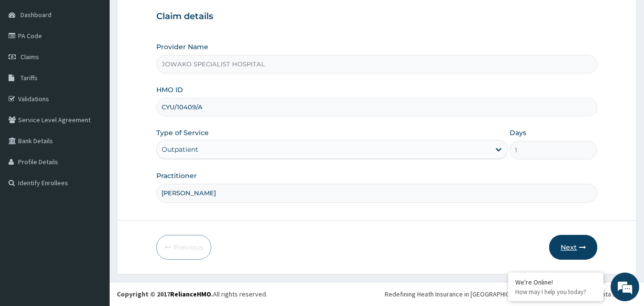 The width and height of the screenshot is (644, 306). What do you see at coordinates (517, 133) in the screenshot?
I see `label: Days` at bounding box center [517, 133].